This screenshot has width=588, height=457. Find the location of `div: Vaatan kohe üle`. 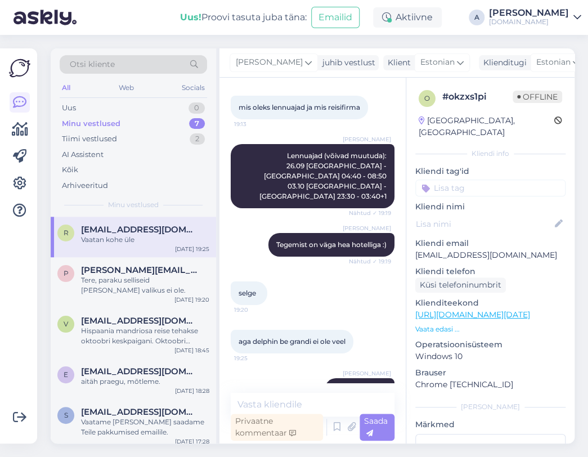

div: Vaatan kohe üle is located at coordinates (145, 240).